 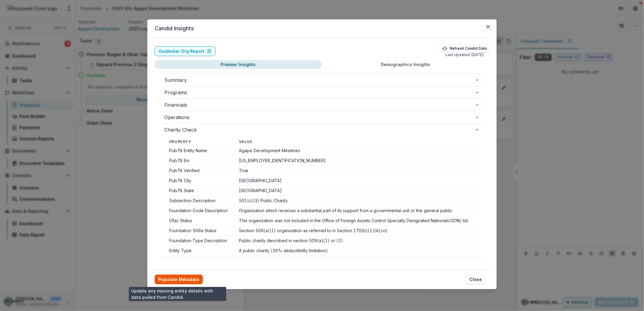 I want to click on td: Public charity described in section 509(a)(1) or (2), so click(x=357, y=241).